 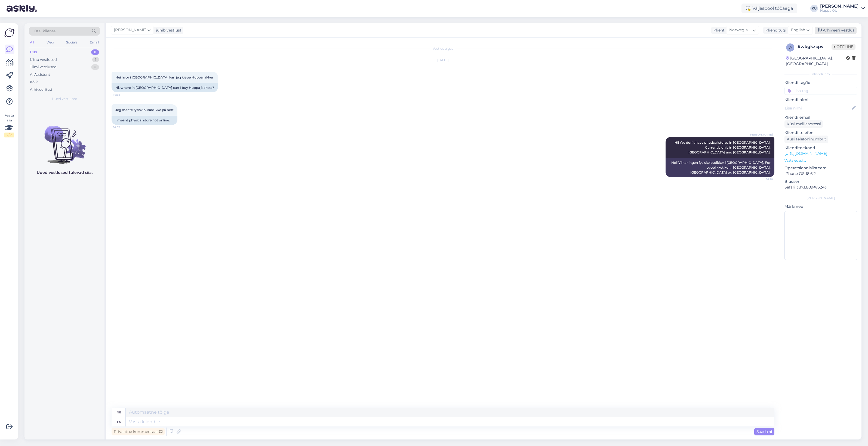 What do you see at coordinates (820, 100) in the screenshot?
I see `p: Kliendi nimi` at bounding box center [820, 100].